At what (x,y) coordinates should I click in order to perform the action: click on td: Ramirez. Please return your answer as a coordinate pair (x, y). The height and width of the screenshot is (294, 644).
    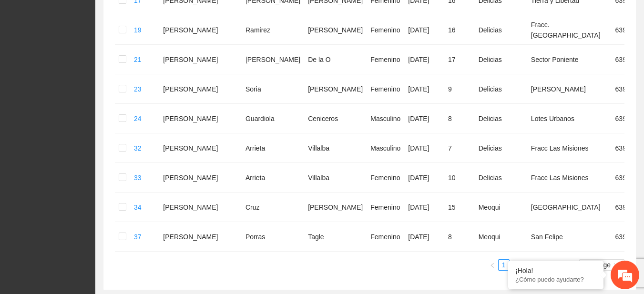
    Looking at the image, I should click on (273, 30).